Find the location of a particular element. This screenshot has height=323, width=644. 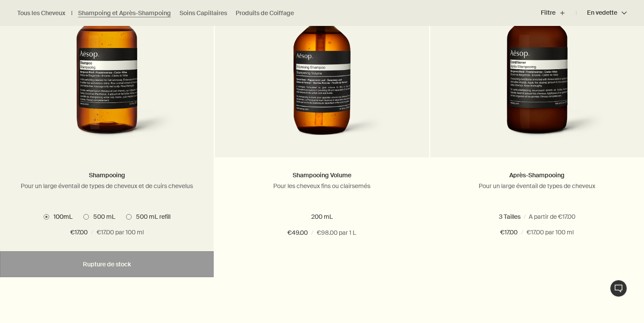

span: de cashback is located at coordinates (75, 31).